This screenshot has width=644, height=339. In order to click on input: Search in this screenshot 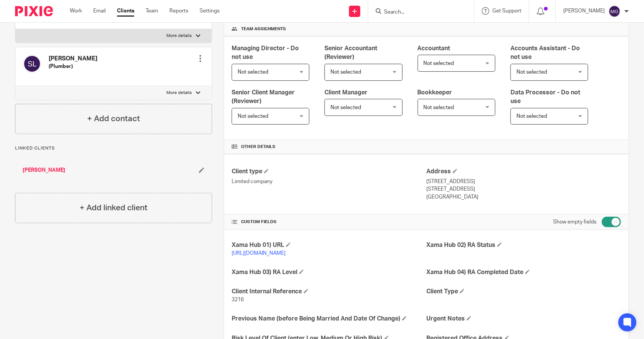, I will do `click(417, 12)`.